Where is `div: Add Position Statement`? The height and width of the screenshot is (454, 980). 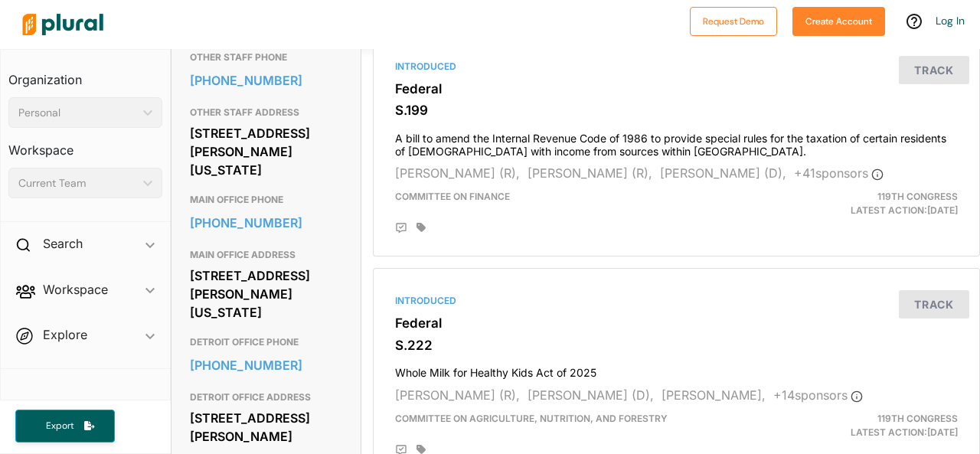 div: Add Position Statement is located at coordinates (401, 228).